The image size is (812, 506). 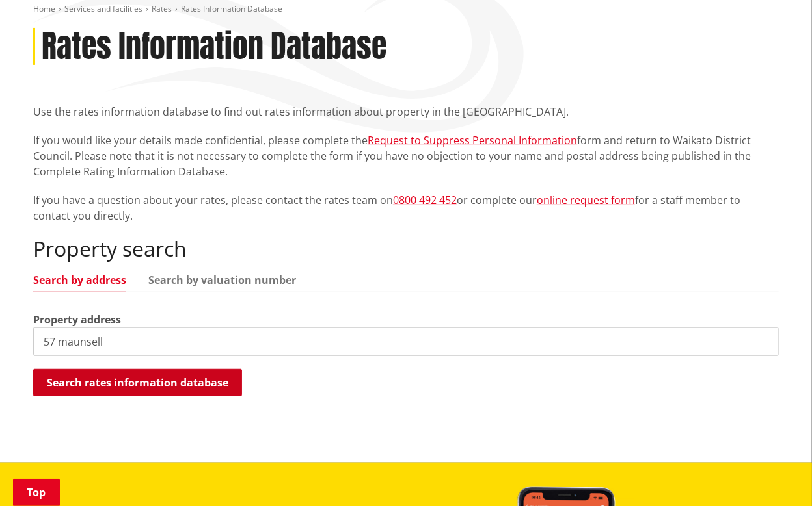 What do you see at coordinates (77, 319) in the screenshot?
I see `label: Property address` at bounding box center [77, 319].